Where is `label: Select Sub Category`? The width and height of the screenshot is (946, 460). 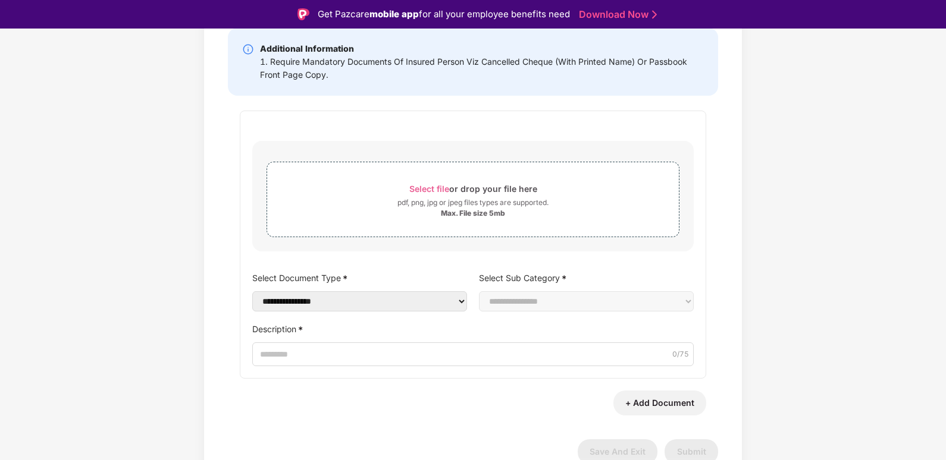
label: Select Sub Category is located at coordinates (586, 278).